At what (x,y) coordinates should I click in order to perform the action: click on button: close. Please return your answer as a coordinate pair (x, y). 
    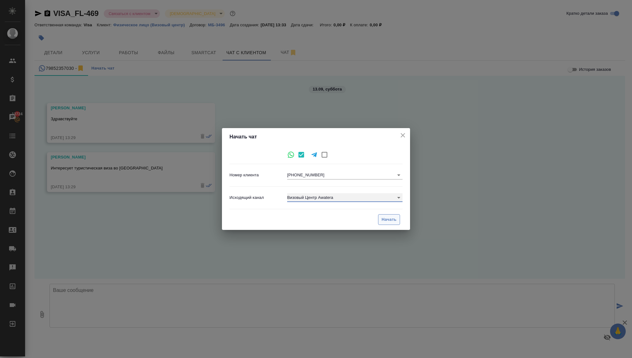
    Looking at the image, I should click on (403, 135).